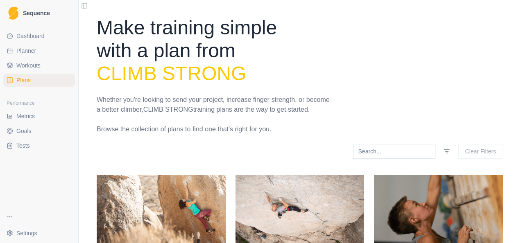 Image resolution: width=521 pixels, height=243 pixels. I want to click on span: Goals, so click(24, 131).